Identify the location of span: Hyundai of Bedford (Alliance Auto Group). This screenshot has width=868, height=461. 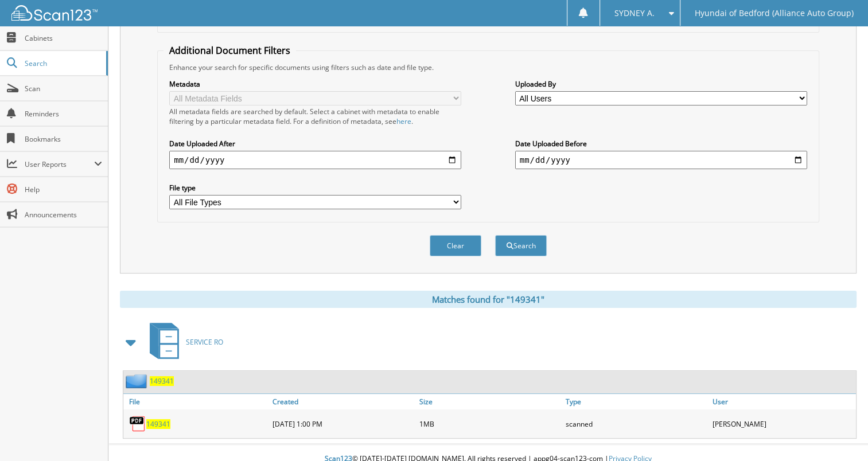
(774, 13).